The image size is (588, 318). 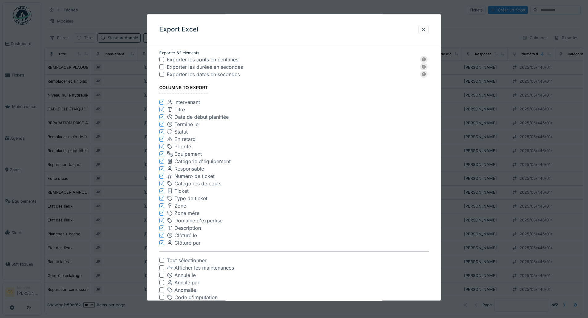 What do you see at coordinates (192, 298) in the screenshot?
I see `div: Code d'imputation` at bounding box center [192, 298].